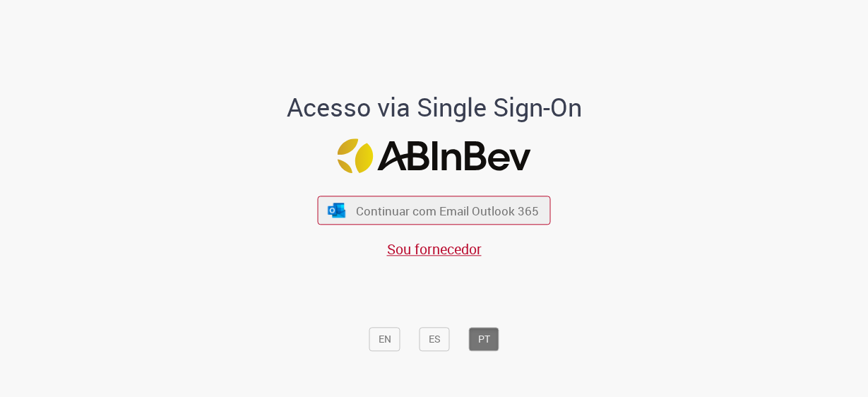  Describe the element at coordinates (434, 156) in the screenshot. I see `img: Logo ABInBev` at that location.